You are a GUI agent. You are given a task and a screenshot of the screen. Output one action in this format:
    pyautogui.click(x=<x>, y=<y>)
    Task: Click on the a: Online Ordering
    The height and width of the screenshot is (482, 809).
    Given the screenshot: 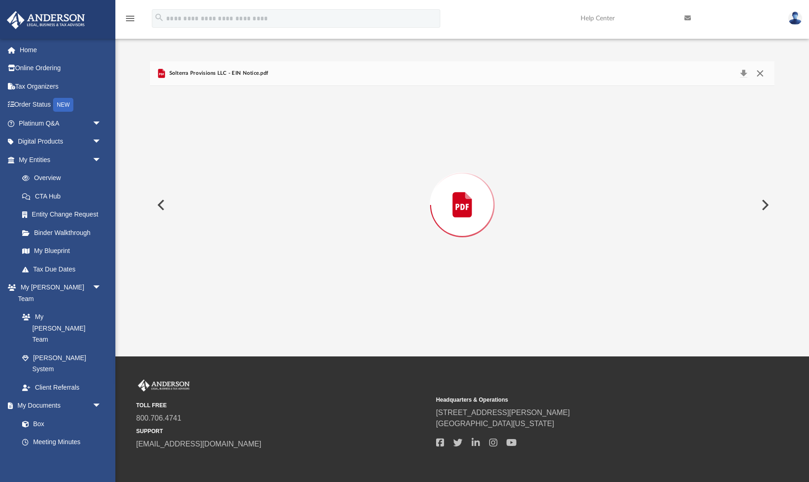 What is the action you would take?
    pyautogui.click(x=61, y=68)
    